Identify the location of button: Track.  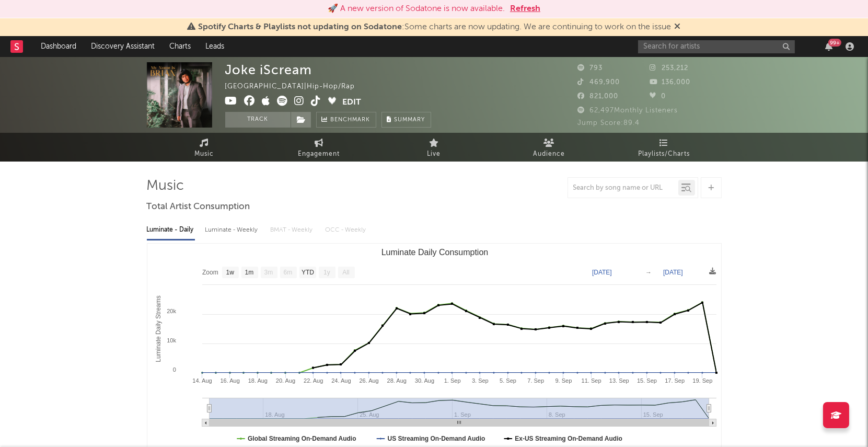
(257, 119).